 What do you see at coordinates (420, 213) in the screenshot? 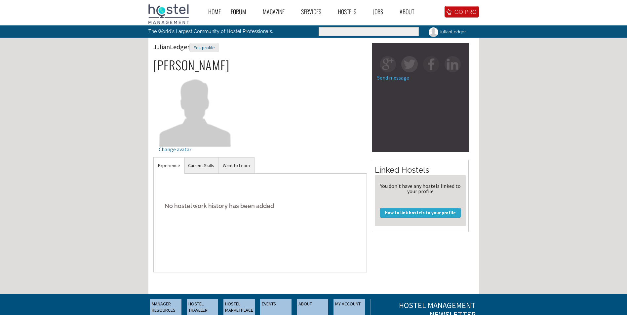
I see `a: How to link hostels to your profile` at bounding box center [420, 213].